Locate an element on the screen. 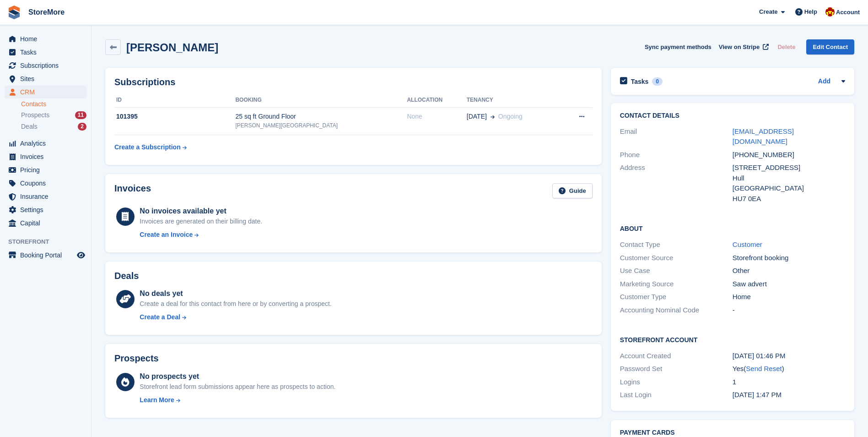 The width and height of the screenshot is (868, 437). span: View on Stripe is located at coordinates (739, 47).